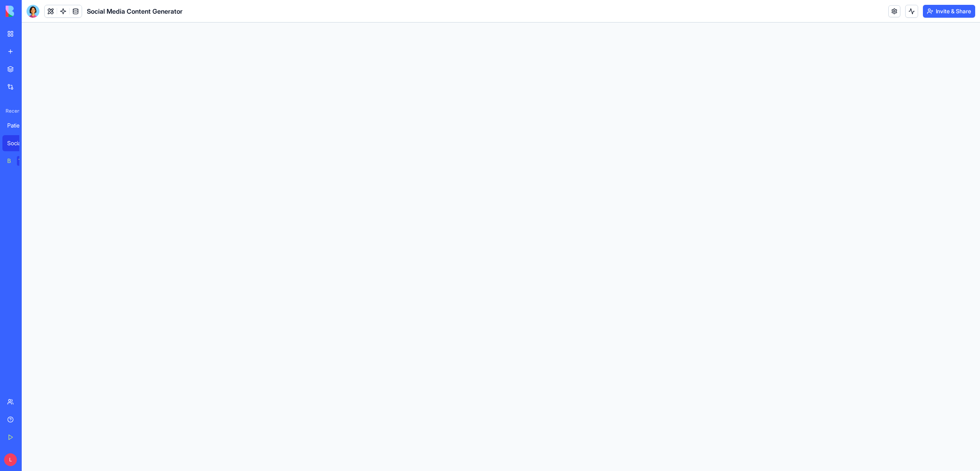 This screenshot has width=980, height=471. I want to click on div: Patient Intake System, so click(19, 126).